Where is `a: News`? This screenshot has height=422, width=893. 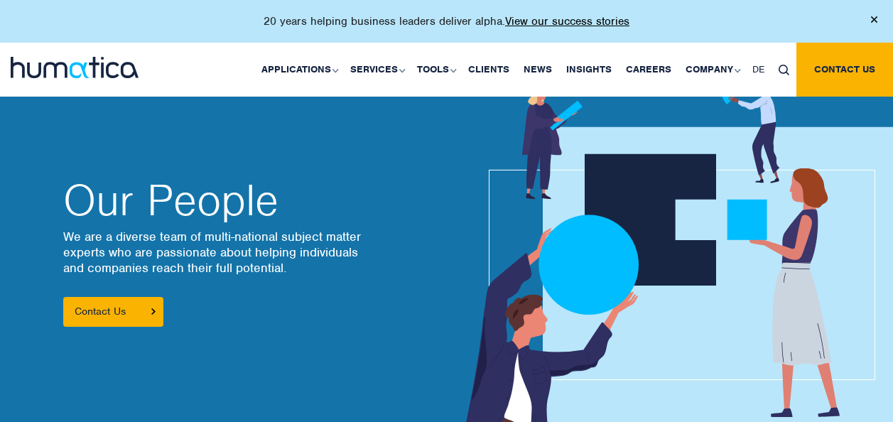 a: News is located at coordinates (538, 70).